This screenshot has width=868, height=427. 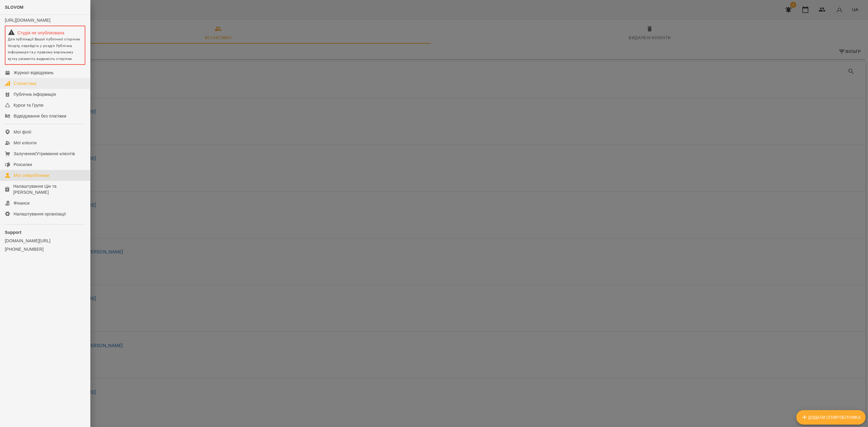 What do you see at coordinates (45, 233) in the screenshot?
I see `p: Support` at bounding box center [45, 233].